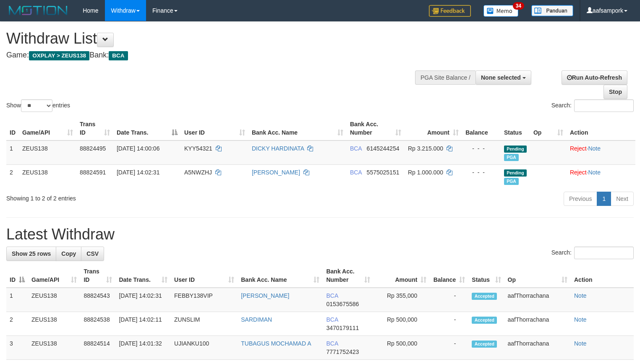 This screenshot has width=640, height=364. I want to click on label: Show entries, so click(38, 106).